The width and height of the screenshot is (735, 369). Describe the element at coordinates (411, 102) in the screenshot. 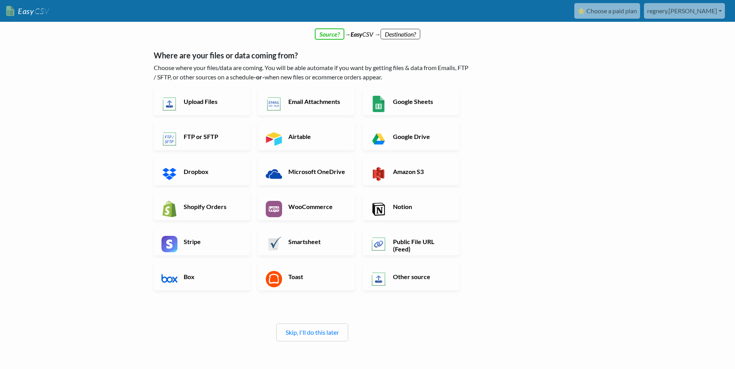

I see `a: Google Sheets` at that location.